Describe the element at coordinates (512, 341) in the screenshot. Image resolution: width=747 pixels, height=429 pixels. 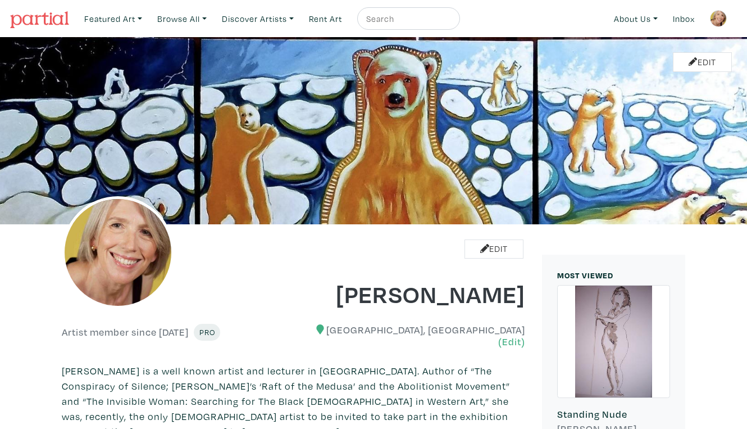
I see `a: (Edit)` at that location.